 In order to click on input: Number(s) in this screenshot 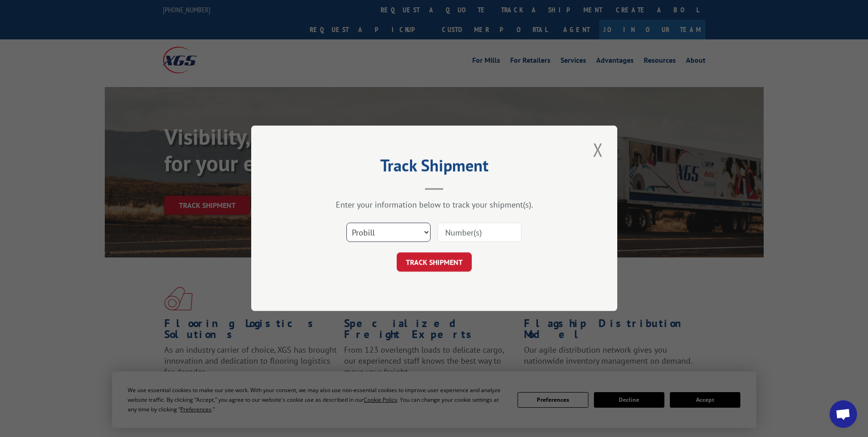, I will do `click(480, 232)`.